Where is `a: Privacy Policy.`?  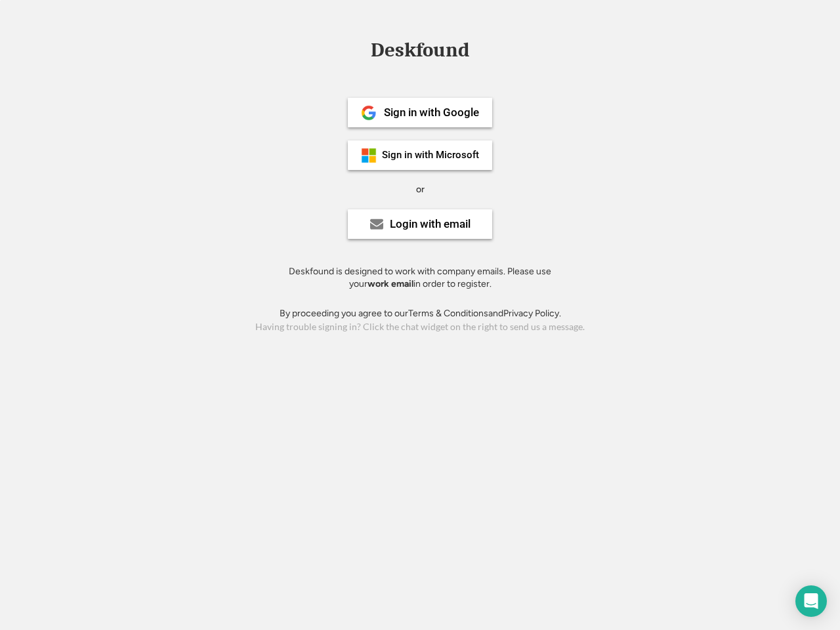 a: Privacy Policy. is located at coordinates (532, 313).